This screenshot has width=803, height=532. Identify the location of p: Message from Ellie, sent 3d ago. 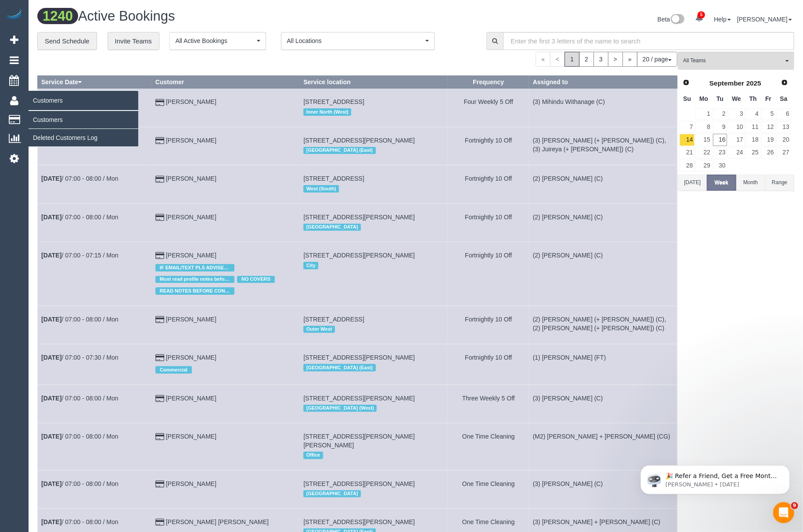
(95, 38).